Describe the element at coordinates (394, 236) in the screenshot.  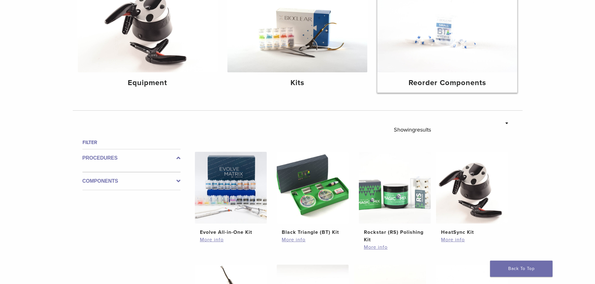
I see `h2: Rockstar (RS) Polishing Kit` at that location.